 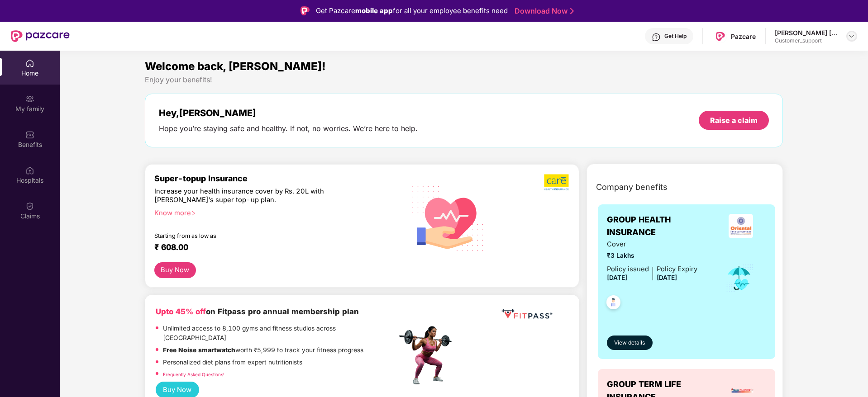 What do you see at coordinates (464, 79) in the screenshot?
I see `div: Enjoy your benefits!` at bounding box center [464, 79].